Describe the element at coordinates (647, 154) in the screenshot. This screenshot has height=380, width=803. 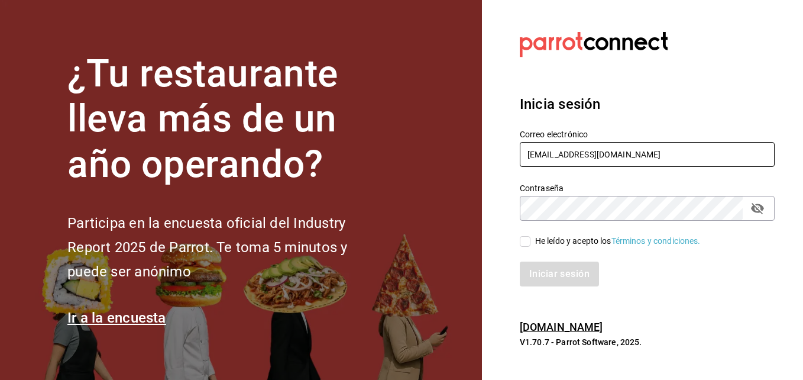
I see `input: Ingresa tu correo electrónico` at that location.